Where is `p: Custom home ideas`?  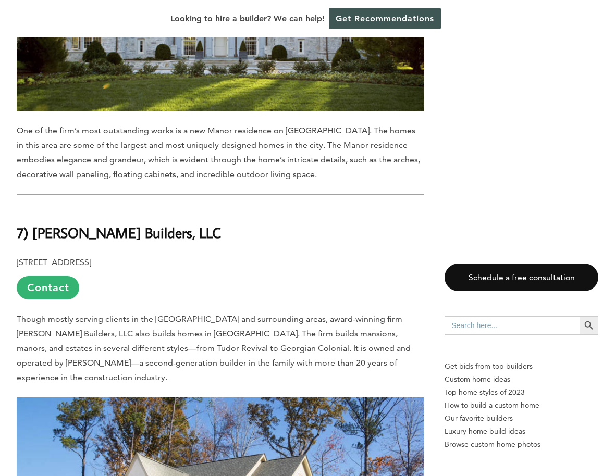 p: Custom home ideas is located at coordinates (521, 379).